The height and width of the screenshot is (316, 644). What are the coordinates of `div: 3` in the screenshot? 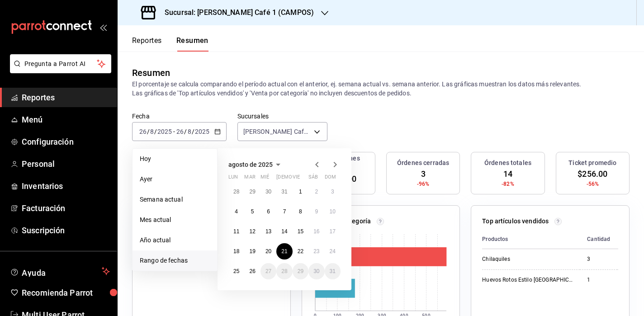 It's located at (598, 259).